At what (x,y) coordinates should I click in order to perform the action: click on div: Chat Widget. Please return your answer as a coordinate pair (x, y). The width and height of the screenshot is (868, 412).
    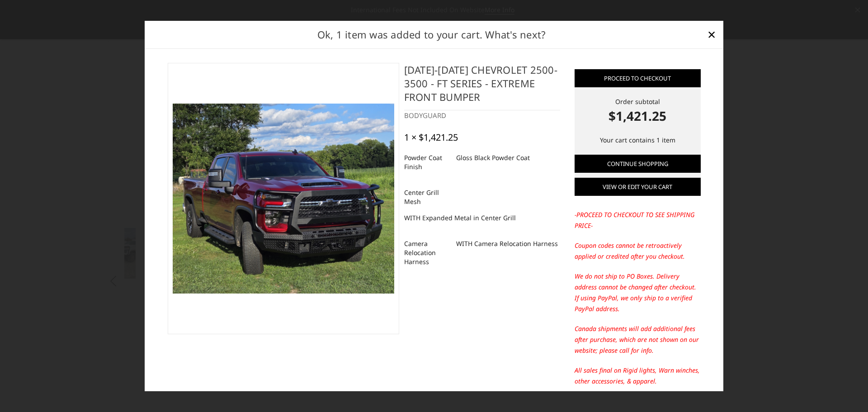
    Looking at the image, I should click on (846, 390).